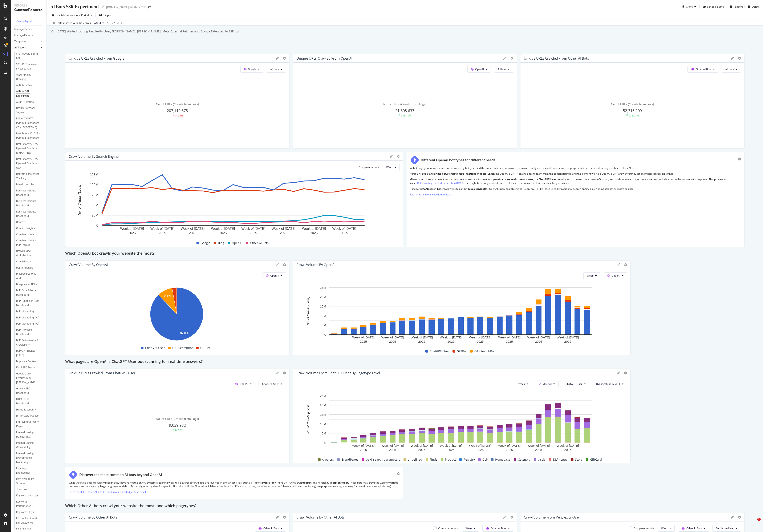 This screenshot has height=532, width=763. What do you see at coordinates (30, 361) in the screenshot?
I see `a: Duplicate Content` at bounding box center [30, 361].